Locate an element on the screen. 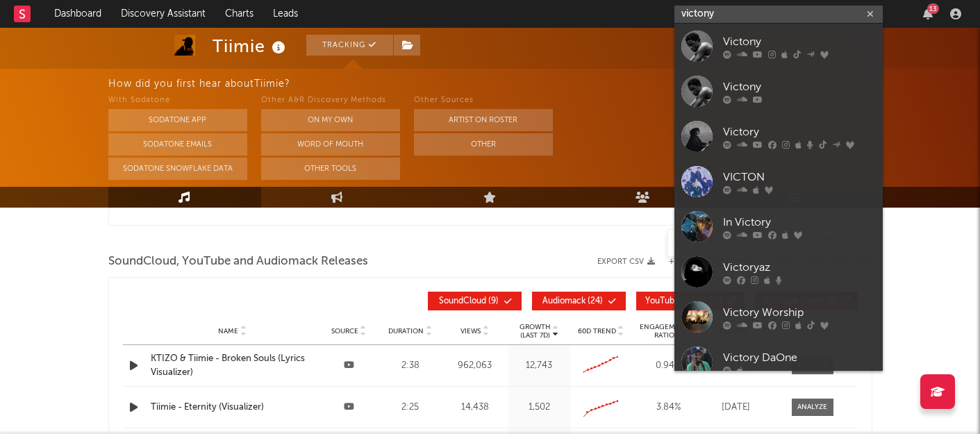 The height and width of the screenshot is (434, 980). div: Victory is located at coordinates (799, 132).